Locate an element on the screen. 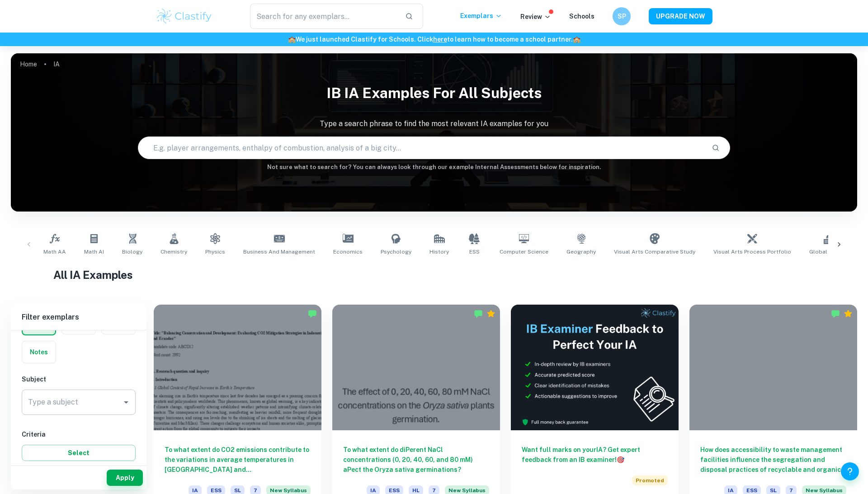  h6: SP is located at coordinates (622, 16).